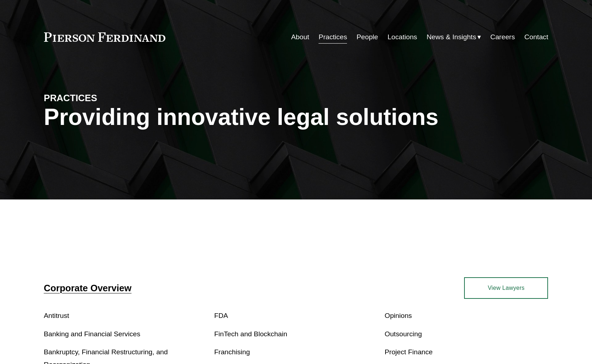 The image size is (592, 364). Describe the element at coordinates (92, 333) in the screenshot. I see `a: Banking and Financial Services` at that location.